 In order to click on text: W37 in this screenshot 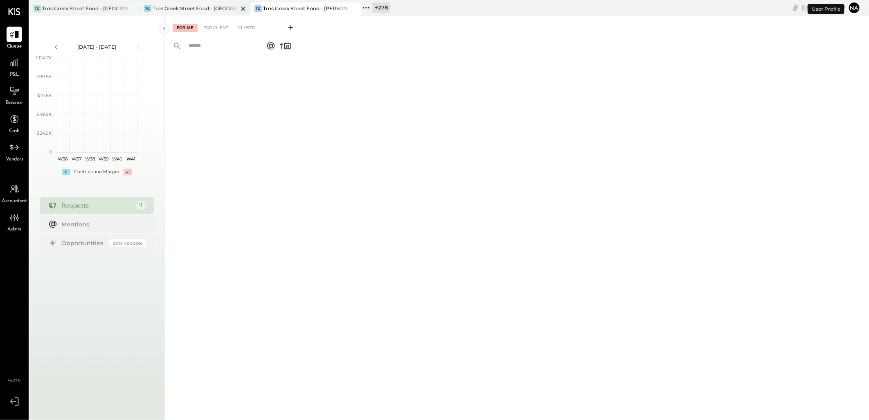, I will do `click(77, 159)`.